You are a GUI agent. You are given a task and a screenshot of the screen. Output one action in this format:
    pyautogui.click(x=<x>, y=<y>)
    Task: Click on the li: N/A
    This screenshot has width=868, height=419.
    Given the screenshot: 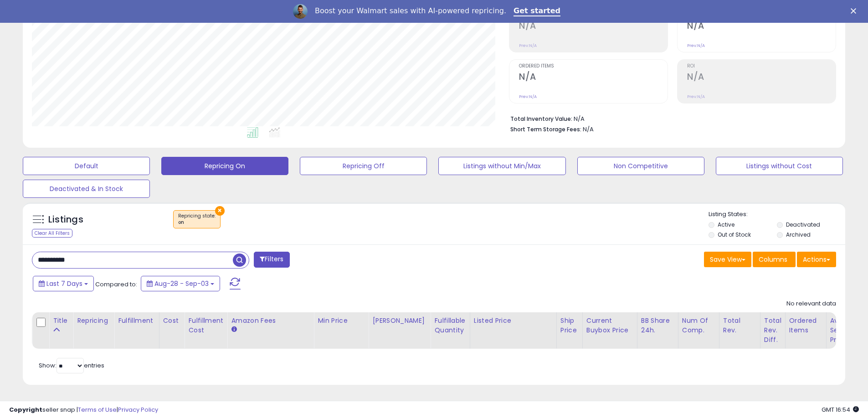 What is the action you would take?
    pyautogui.click(x=669, y=118)
    